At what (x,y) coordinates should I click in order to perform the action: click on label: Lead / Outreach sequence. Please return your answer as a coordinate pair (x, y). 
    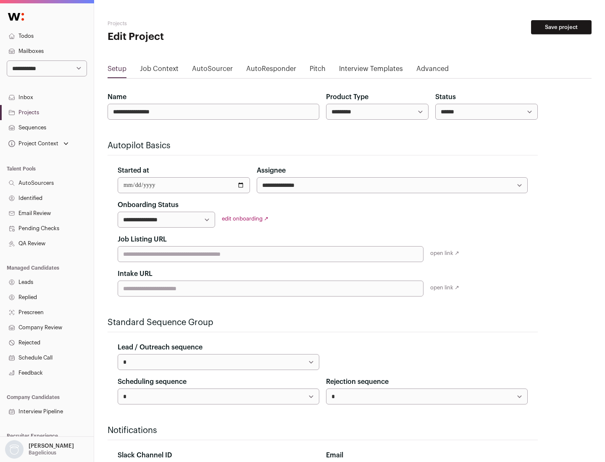
    Looking at the image, I should click on (160, 347).